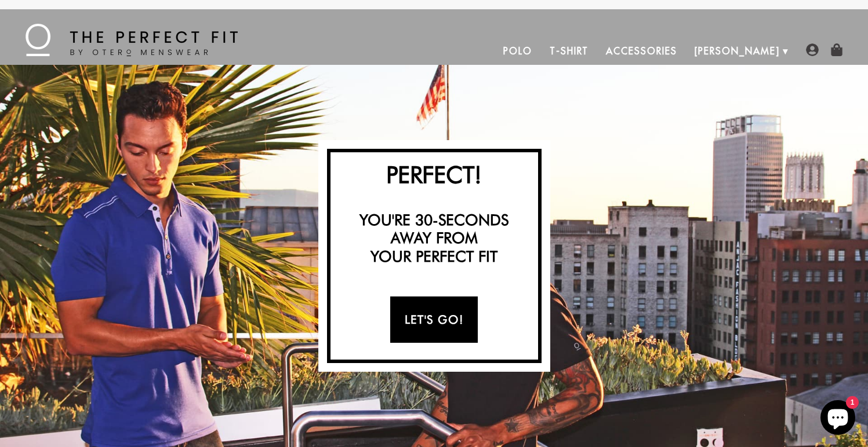 This screenshot has height=447, width=868. Describe the element at coordinates (132, 40) in the screenshot. I see `img: The Perfect Fit - by Otero Menswear - Logo` at that location.